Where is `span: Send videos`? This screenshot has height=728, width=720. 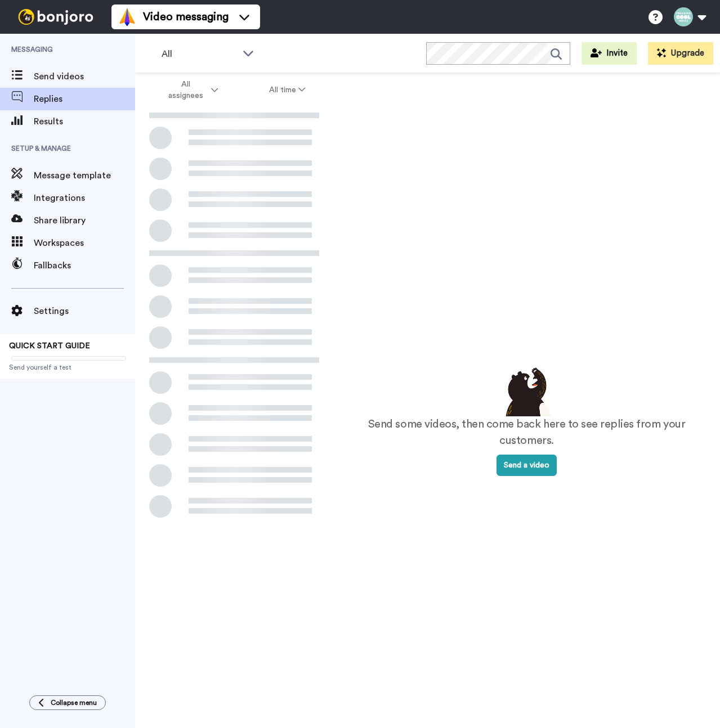
span: Send videos is located at coordinates (85, 77).